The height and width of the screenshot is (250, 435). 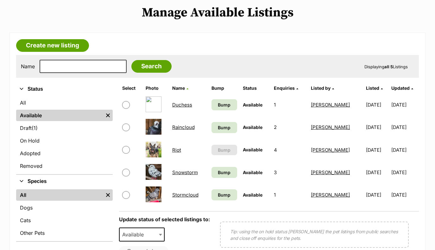 I want to click on a: Dogs, so click(x=64, y=208).